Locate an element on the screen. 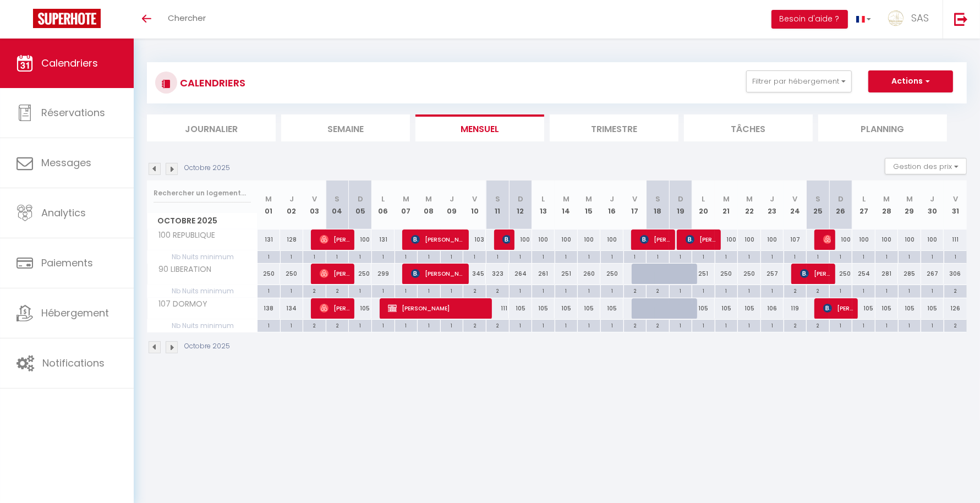  span: Chercher is located at coordinates (187, 18).